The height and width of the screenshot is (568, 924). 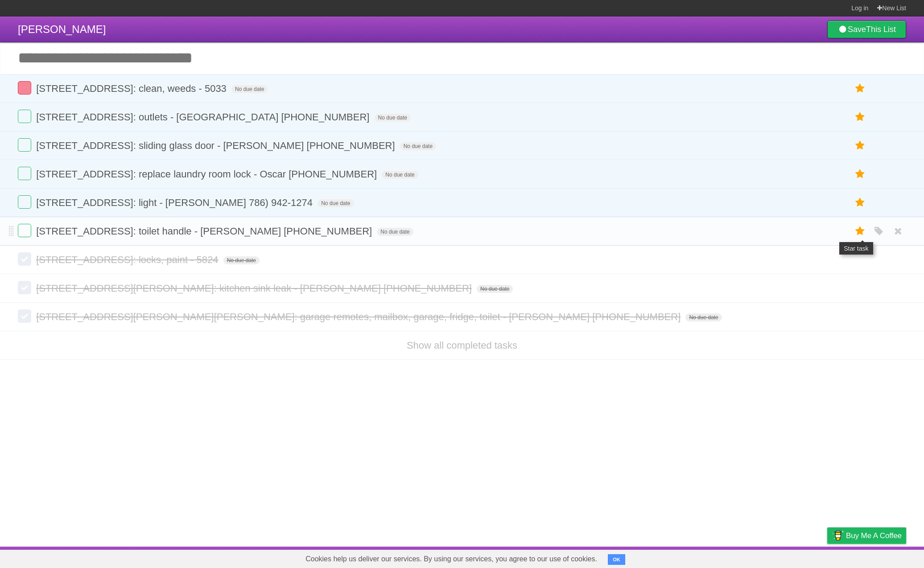 What do you see at coordinates (718, 557) in the screenshot?
I see `a: About` at bounding box center [718, 557].